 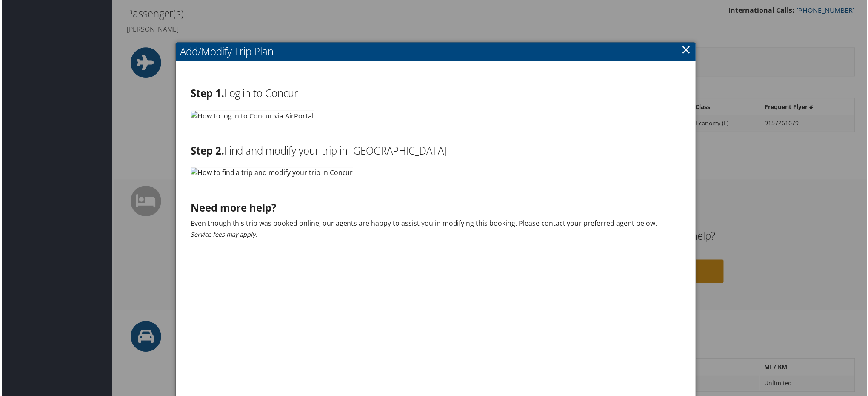 I want to click on strong: Need more help?, so click(x=233, y=208).